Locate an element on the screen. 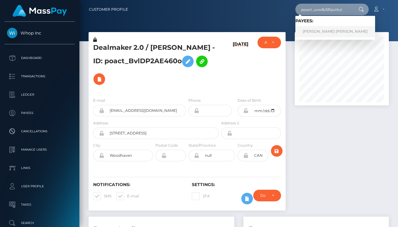 This screenshot has height=227, width=398. input: Search... is located at coordinates (324, 9).